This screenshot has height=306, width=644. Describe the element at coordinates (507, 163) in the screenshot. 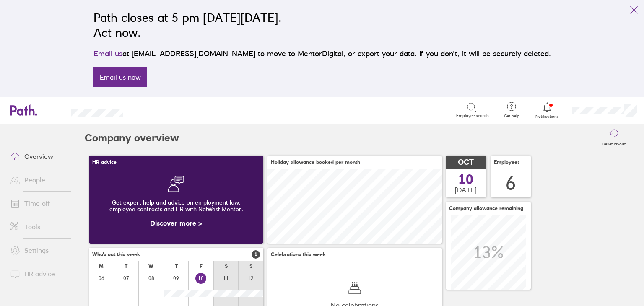

I see `span: Employees` at that location.